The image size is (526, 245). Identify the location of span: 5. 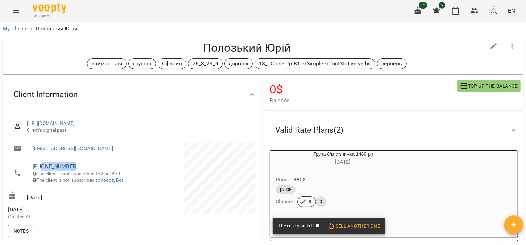
(442, 5).